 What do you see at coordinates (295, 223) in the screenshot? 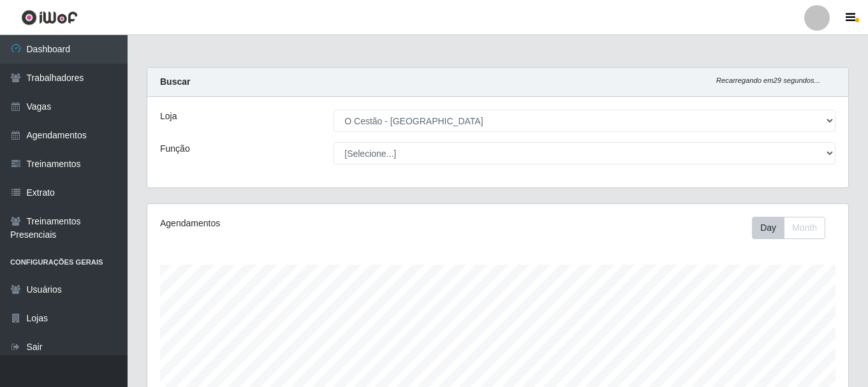
I see `div: Agendamentos` at bounding box center [295, 223].